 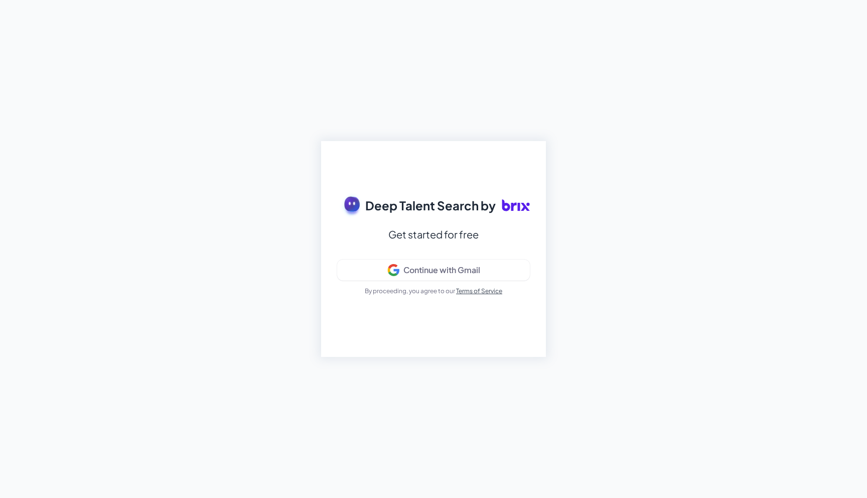 I want to click on p: By proceeding, you agree to our, so click(x=433, y=291).